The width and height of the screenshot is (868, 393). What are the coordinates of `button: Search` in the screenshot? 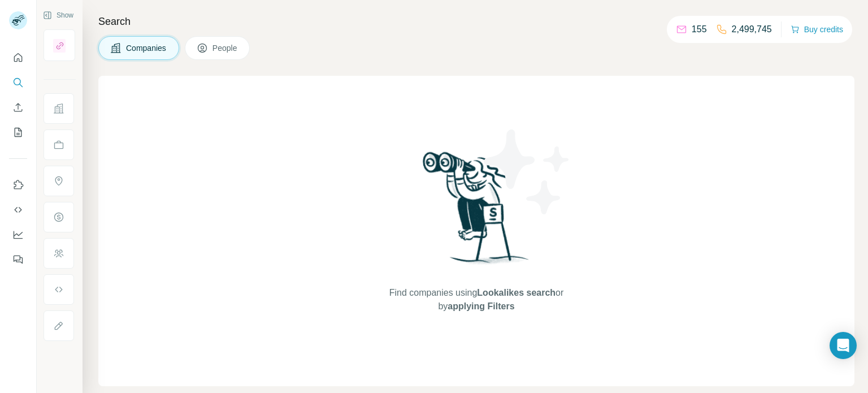 It's located at (18, 83).